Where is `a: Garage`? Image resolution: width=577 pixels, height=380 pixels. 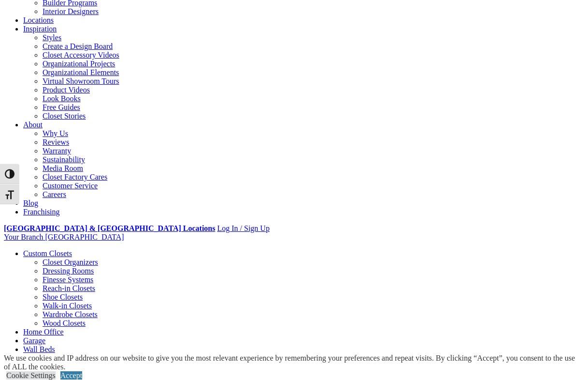 a: Garage is located at coordinates (34, 340).